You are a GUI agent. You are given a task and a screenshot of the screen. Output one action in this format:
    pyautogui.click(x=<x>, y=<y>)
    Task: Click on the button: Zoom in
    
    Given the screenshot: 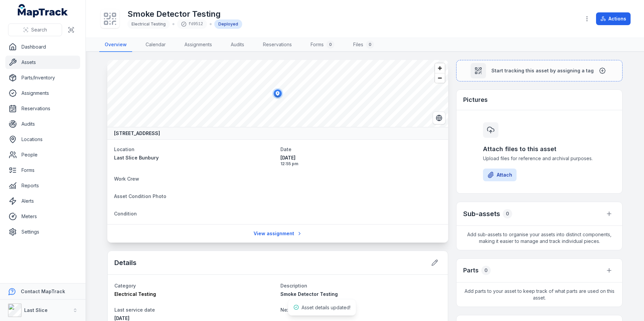 What is the action you would take?
    pyautogui.click(x=440, y=68)
    